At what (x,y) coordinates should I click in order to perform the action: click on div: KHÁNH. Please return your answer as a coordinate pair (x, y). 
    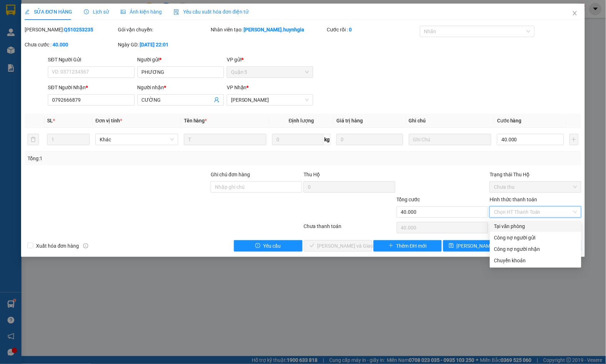
    Looking at the image, I should click on (31, 19).